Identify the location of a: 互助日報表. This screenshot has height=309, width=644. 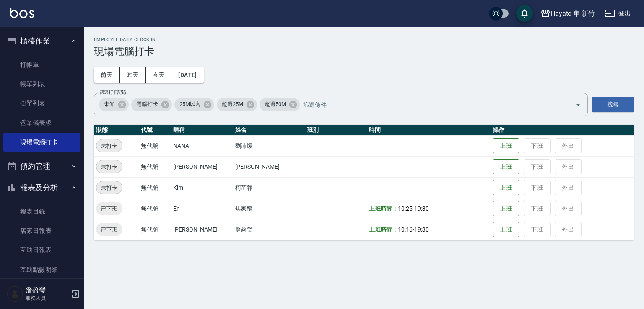
(42, 250).